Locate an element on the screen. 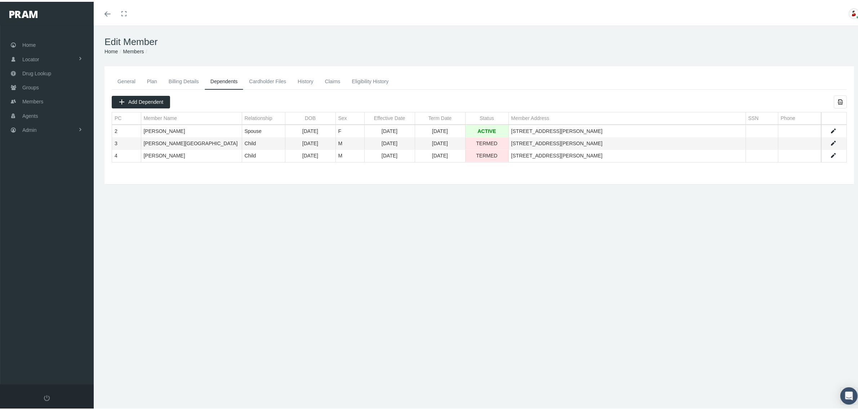  div: SSN is located at coordinates (753, 116).